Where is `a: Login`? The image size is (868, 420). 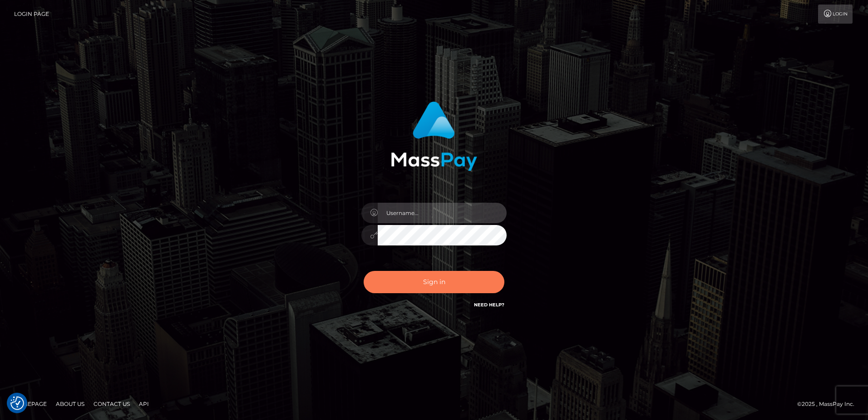
a: Login is located at coordinates (835, 14).